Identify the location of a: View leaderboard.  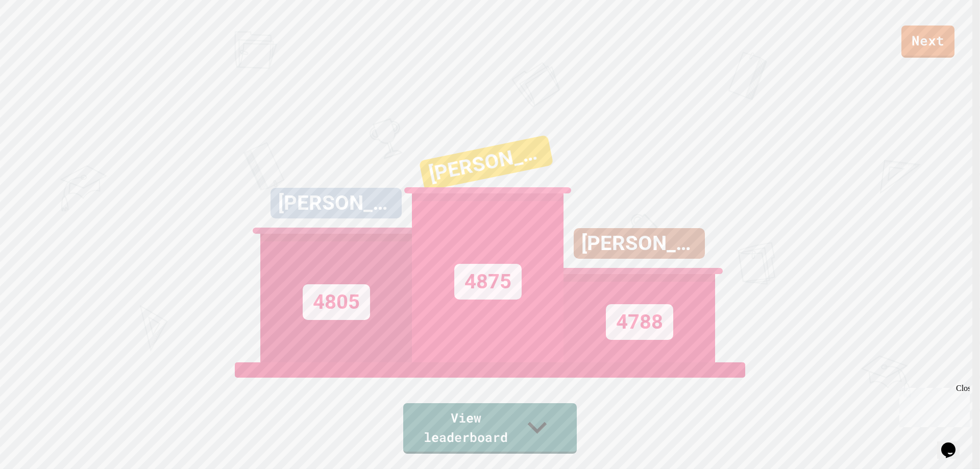
(490, 428).